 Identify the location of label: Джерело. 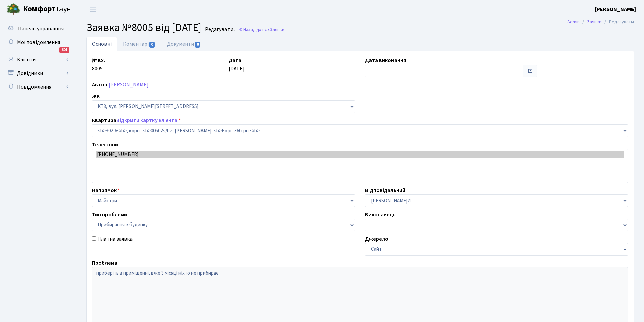
(376, 239).